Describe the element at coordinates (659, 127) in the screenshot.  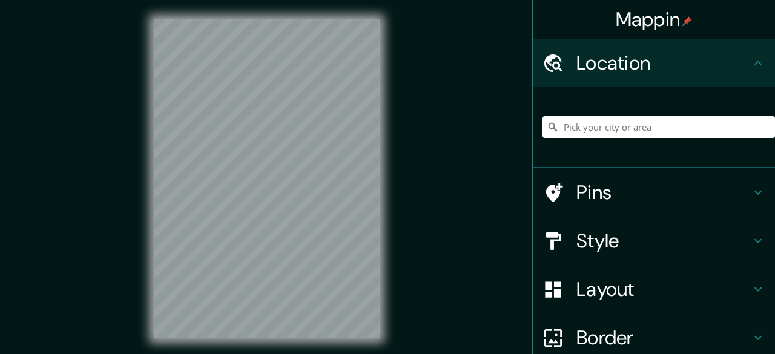
I see `input: Pick your city or area` at that location.